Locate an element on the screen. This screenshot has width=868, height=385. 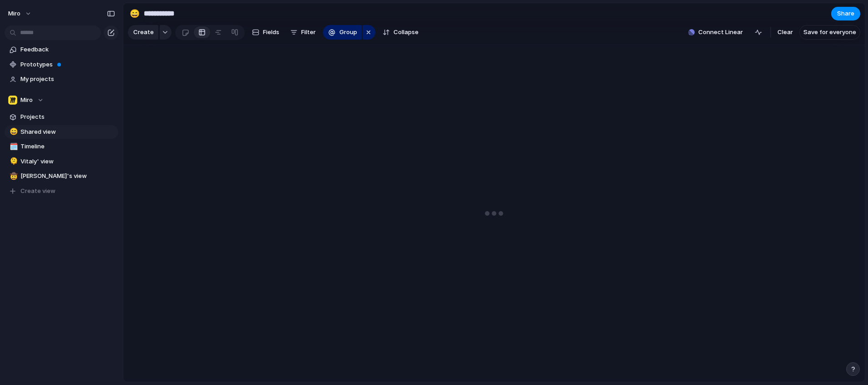
span: My projects is located at coordinates (68, 79).